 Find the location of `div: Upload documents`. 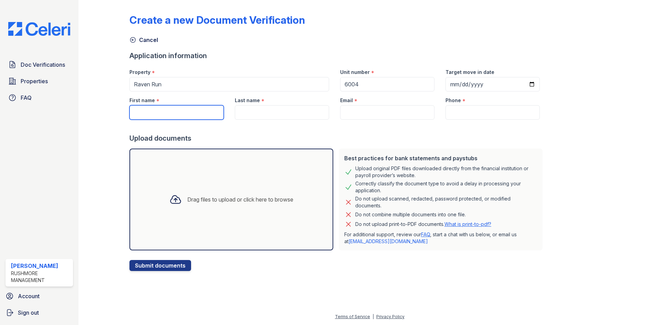

div: Upload documents is located at coordinates (338, 138).